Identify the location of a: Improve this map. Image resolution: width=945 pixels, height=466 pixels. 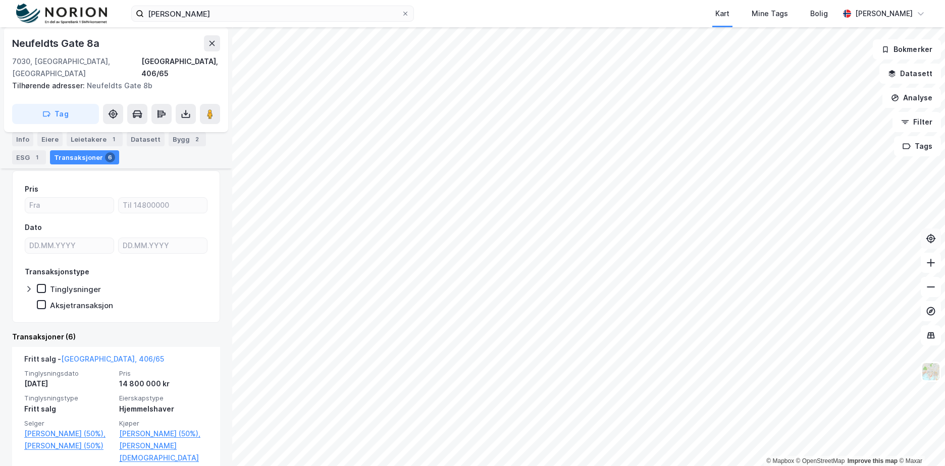
(872, 461).